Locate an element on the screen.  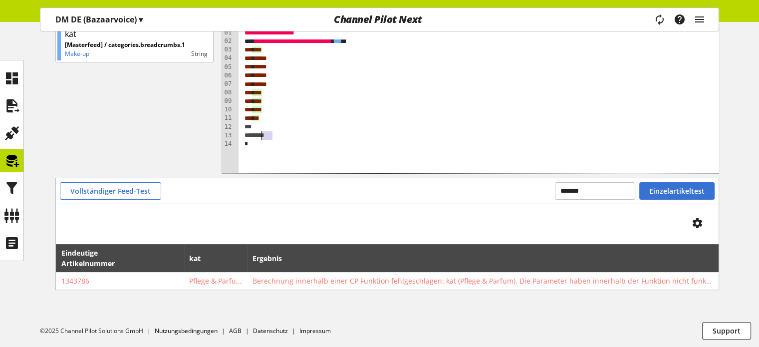
li: ©2025 Channel Pilot Solutions GmbH is located at coordinates (97, 331).